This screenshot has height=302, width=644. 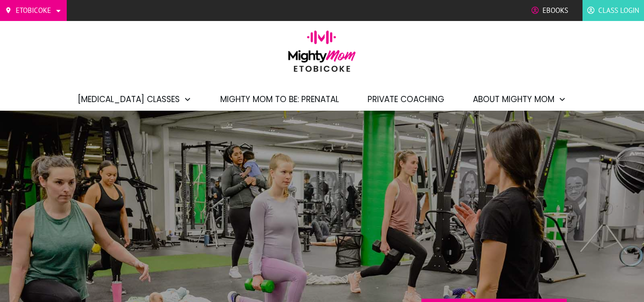 What do you see at coordinates (613, 11) in the screenshot?
I see `a: Class Login` at bounding box center [613, 11].